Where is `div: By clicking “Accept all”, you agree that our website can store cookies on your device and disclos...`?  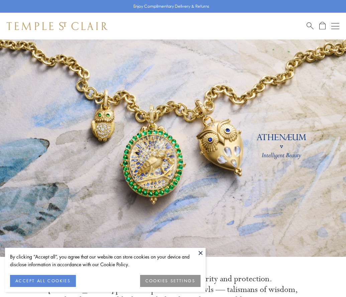 div: By clicking “Accept all”, you agree that our website can store cookies on your device and disclos... is located at coordinates (105, 261).